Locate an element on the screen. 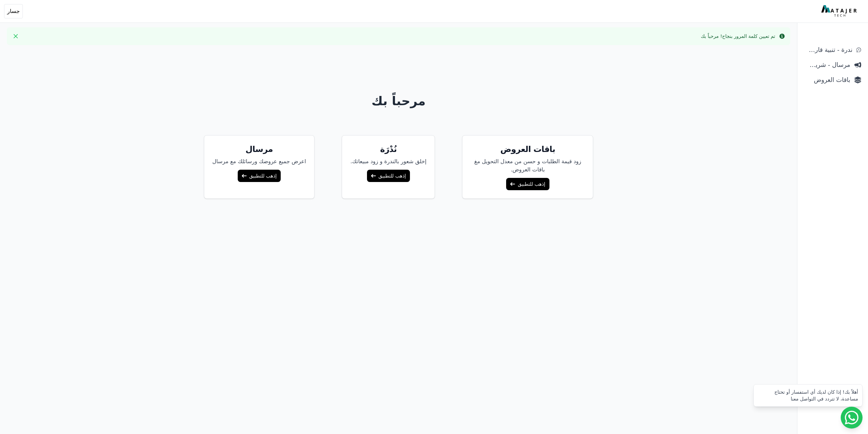  h5: نُدْرَة is located at coordinates (388, 149).